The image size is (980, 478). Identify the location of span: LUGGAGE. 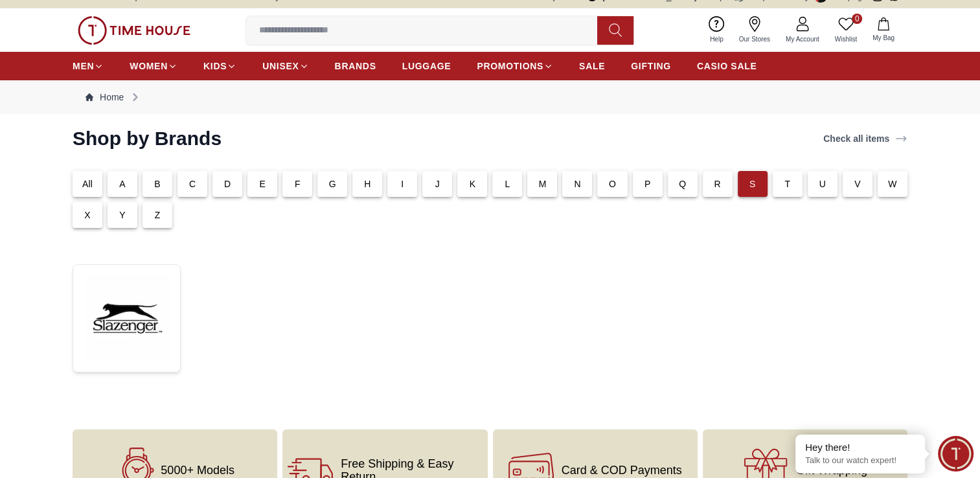
(427, 66).